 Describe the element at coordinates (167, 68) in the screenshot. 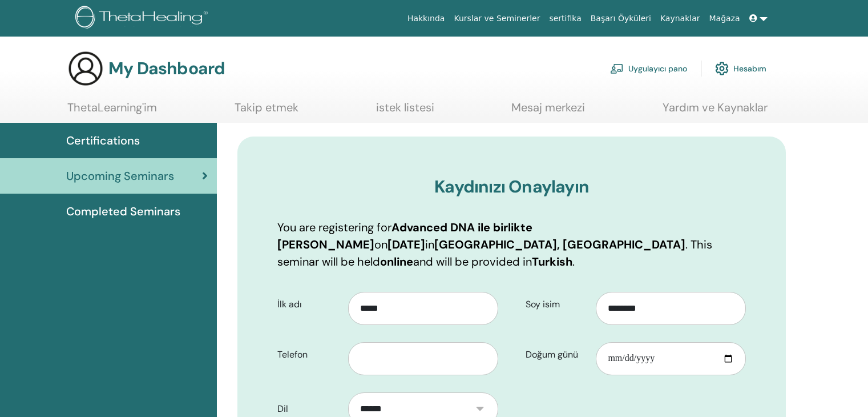

I see `h3: My Dashboard` at that location.